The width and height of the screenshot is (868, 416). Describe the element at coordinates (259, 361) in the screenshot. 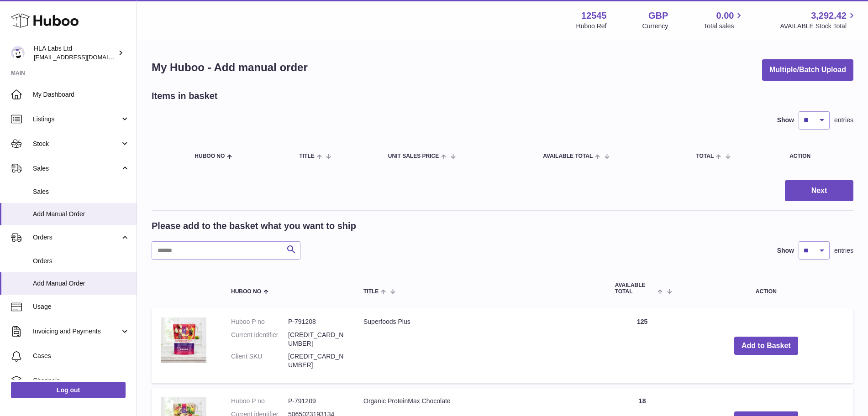

I see `dt: Client SKU` at that location.